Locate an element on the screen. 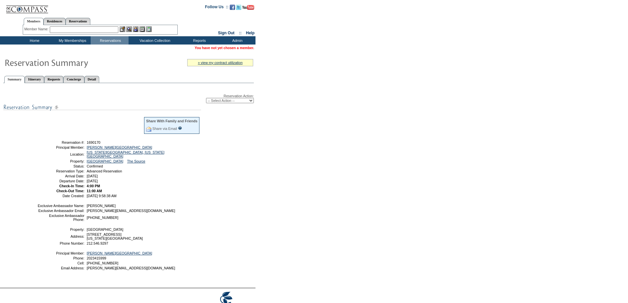 Image resolution: width=628 pixels, height=303 pixels. a: Members is located at coordinates (34, 21).